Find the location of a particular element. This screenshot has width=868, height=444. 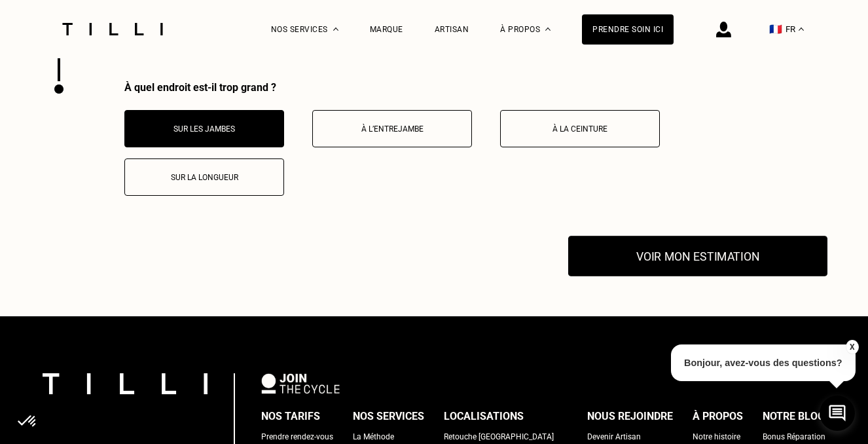

div: À quel endroit est-il trop grand ? is located at coordinates (470, 87).